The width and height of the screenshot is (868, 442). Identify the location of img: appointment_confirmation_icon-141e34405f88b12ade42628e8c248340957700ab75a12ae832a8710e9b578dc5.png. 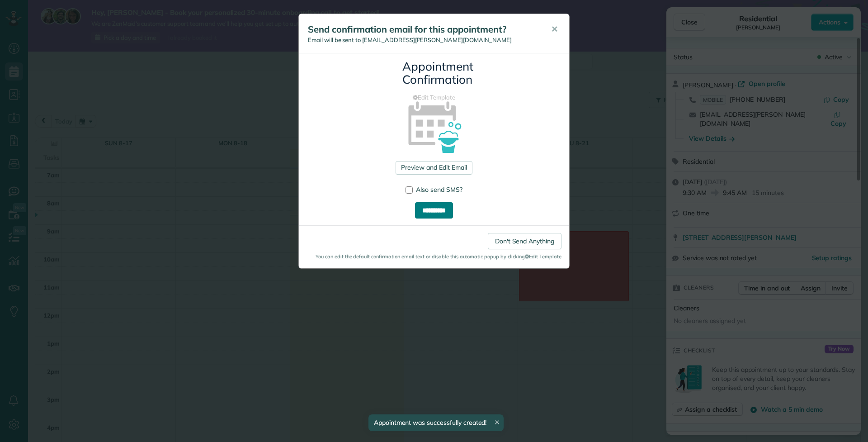
(434, 126).